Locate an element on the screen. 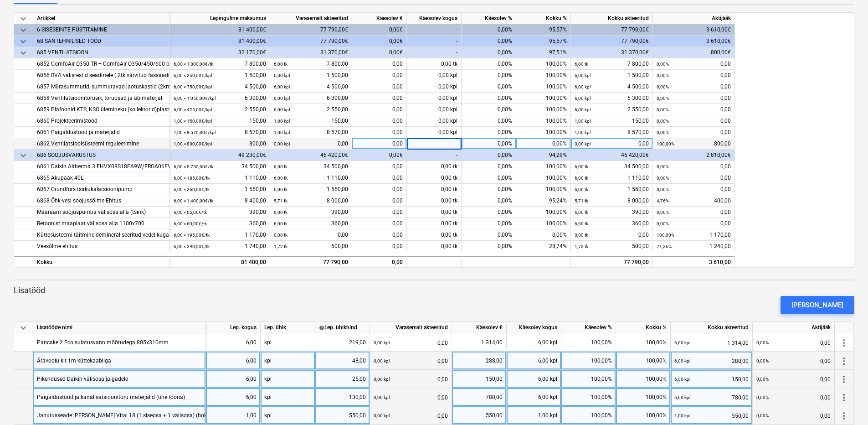  div: Kokku akteeritud is located at coordinates (612, 19).